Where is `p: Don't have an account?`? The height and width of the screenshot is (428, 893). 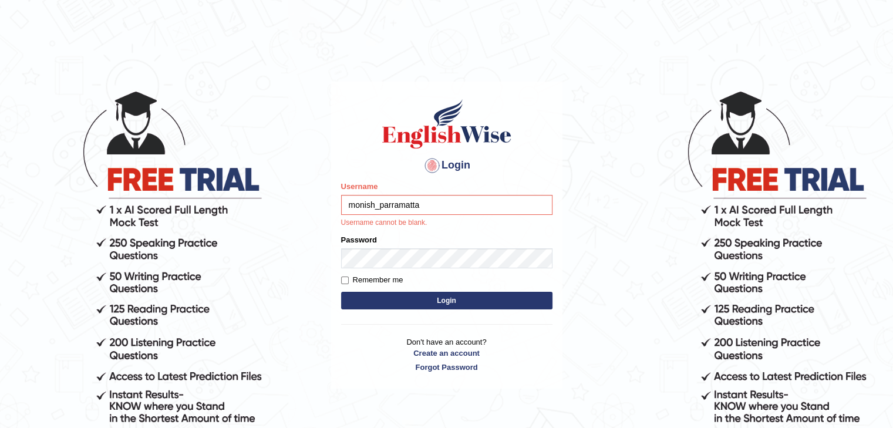
p: Don't have an account? is located at coordinates (447, 355).